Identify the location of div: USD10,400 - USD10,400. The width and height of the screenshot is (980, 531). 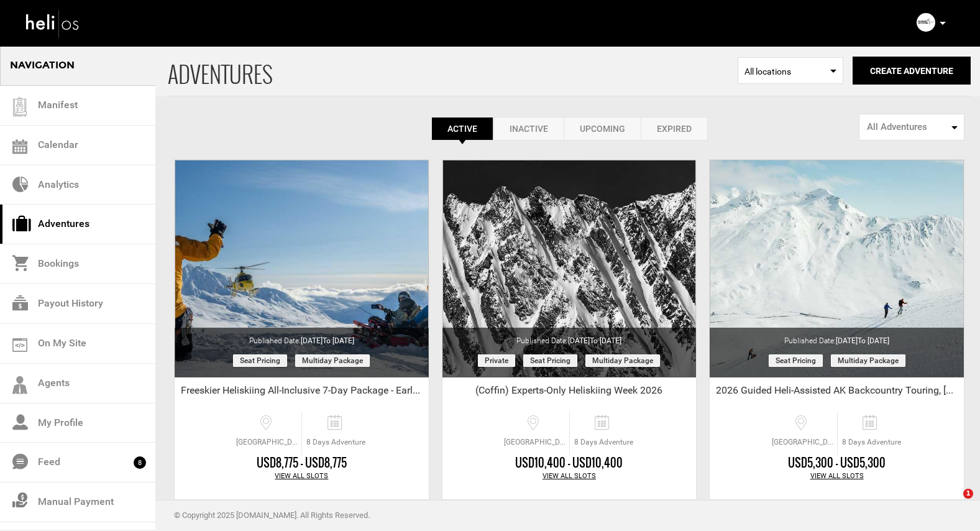
(569, 464).